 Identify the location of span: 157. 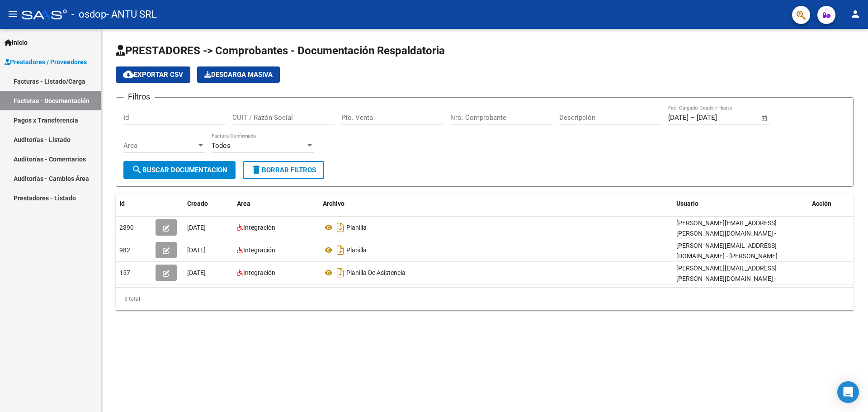
(125, 273).